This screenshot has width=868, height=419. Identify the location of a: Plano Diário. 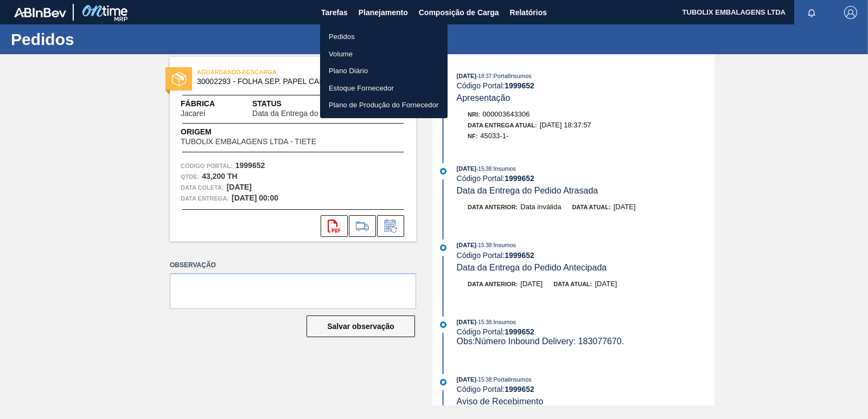
(383, 71).